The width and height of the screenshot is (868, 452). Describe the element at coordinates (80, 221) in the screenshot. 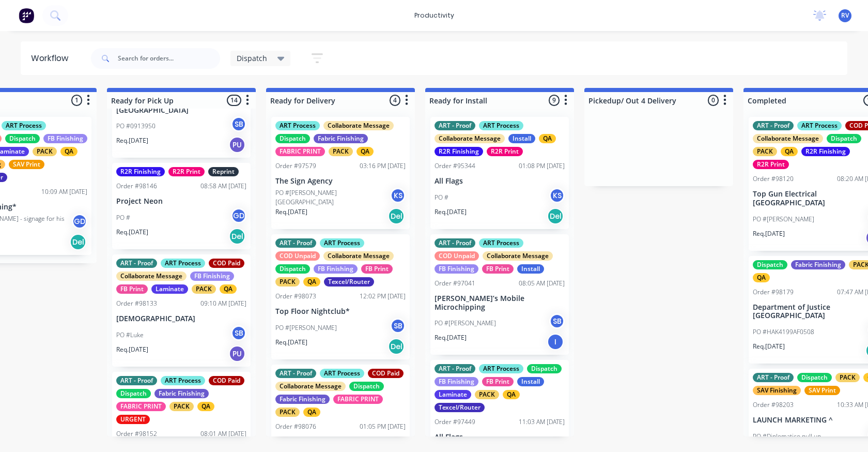

I see `div: GD` at that location.